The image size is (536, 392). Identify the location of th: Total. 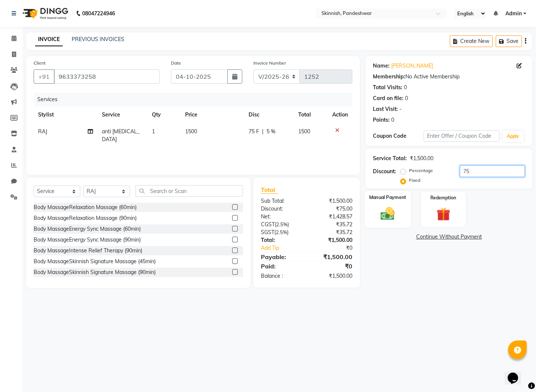
(311, 115).